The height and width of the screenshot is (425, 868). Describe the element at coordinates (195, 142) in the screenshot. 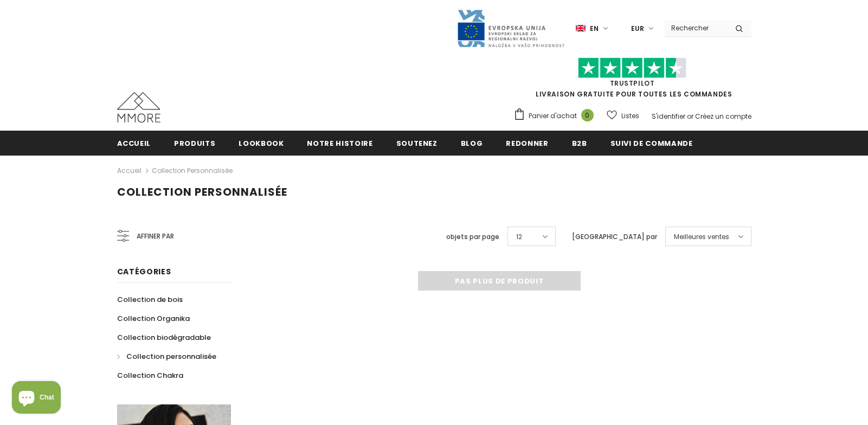

I see `a: Produits` at that location.